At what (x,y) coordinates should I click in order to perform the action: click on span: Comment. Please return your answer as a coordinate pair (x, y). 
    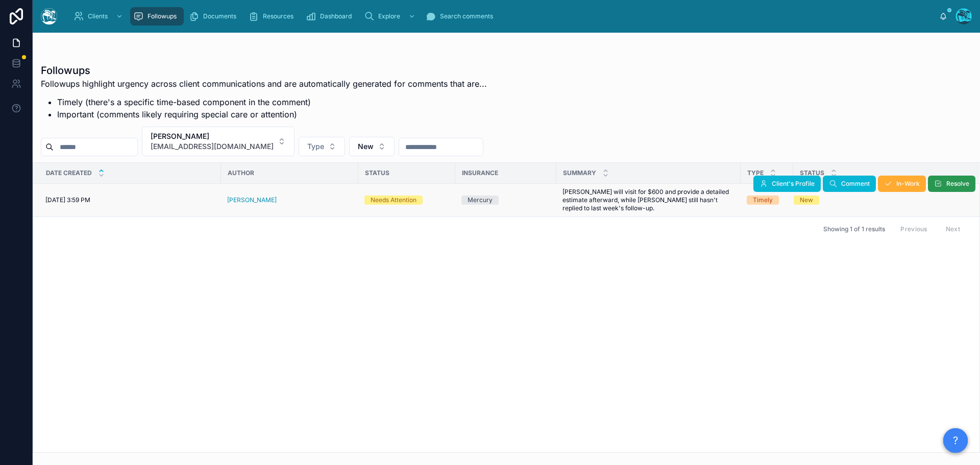
    Looking at the image, I should click on (856, 184).